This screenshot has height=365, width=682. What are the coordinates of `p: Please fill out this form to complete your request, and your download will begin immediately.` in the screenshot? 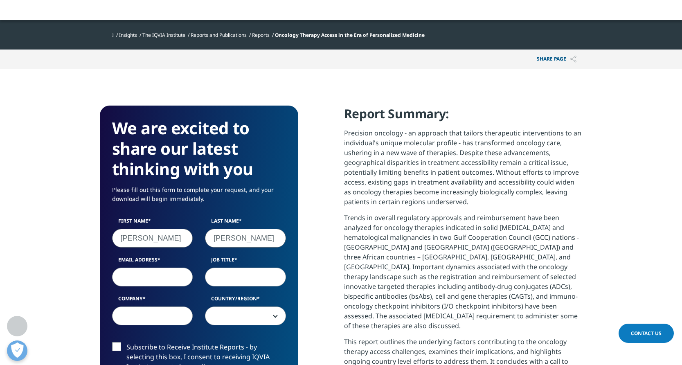 It's located at (199, 197).